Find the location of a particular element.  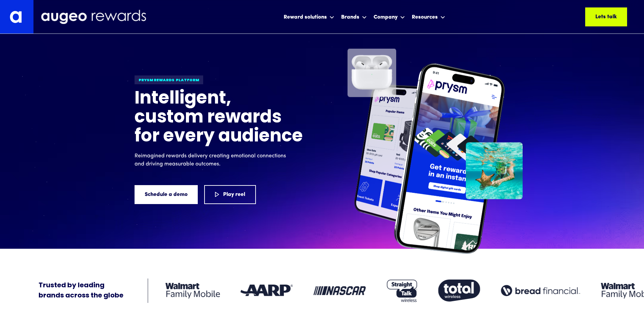

div: Trusted by leading brands across the globe is located at coordinates (81, 290).